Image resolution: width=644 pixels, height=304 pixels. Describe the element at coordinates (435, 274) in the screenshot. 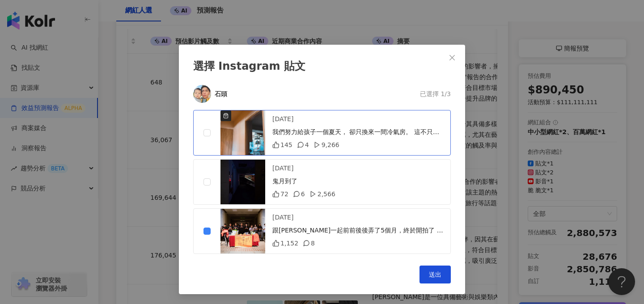

I see `span: 送出` at that location.